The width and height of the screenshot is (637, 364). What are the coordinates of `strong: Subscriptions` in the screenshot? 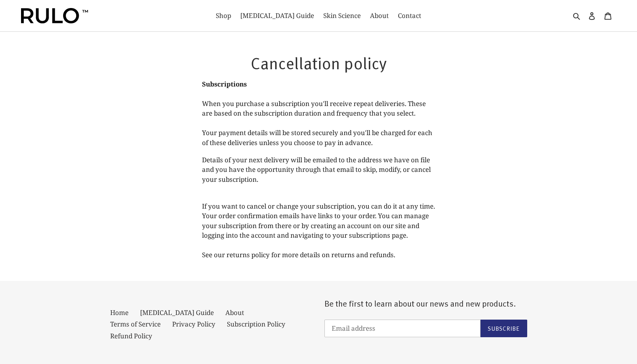 It's located at (224, 84).